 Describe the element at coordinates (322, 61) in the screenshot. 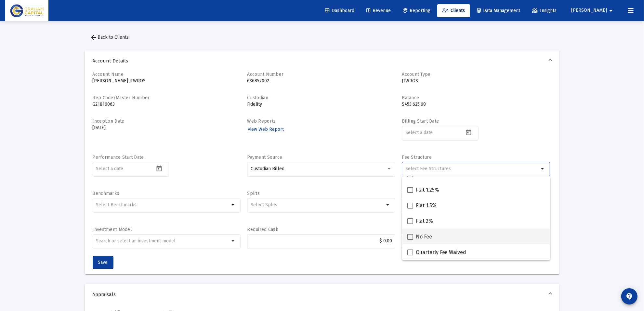

I see `mat-expansion-panel-header: Account Details` at that location.